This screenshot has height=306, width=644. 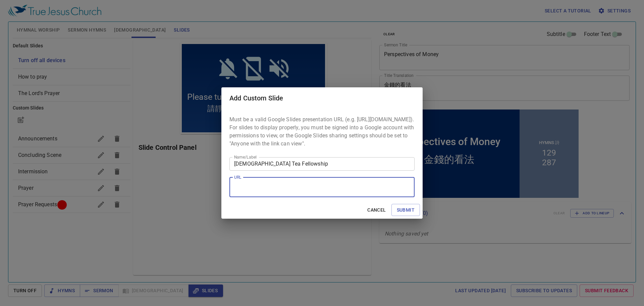 What do you see at coordinates (74, 86) in the screenshot?
I see `img: True Jesus Church` at bounding box center [74, 86].